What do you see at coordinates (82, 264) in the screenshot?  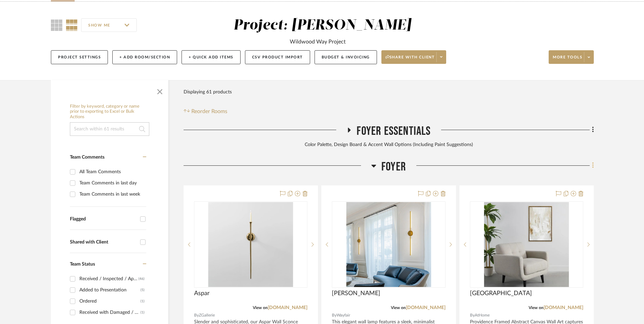 I see `span: Team Status` at bounding box center [82, 264].